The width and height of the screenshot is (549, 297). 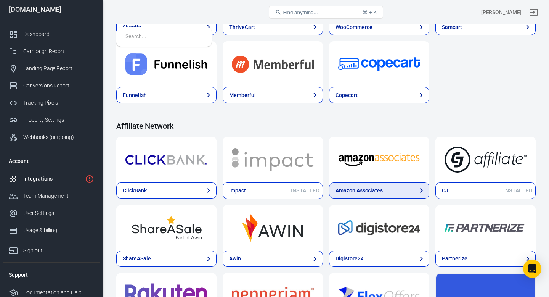 I want to click on svg: 2 networks not verified yet, so click(x=90, y=179).